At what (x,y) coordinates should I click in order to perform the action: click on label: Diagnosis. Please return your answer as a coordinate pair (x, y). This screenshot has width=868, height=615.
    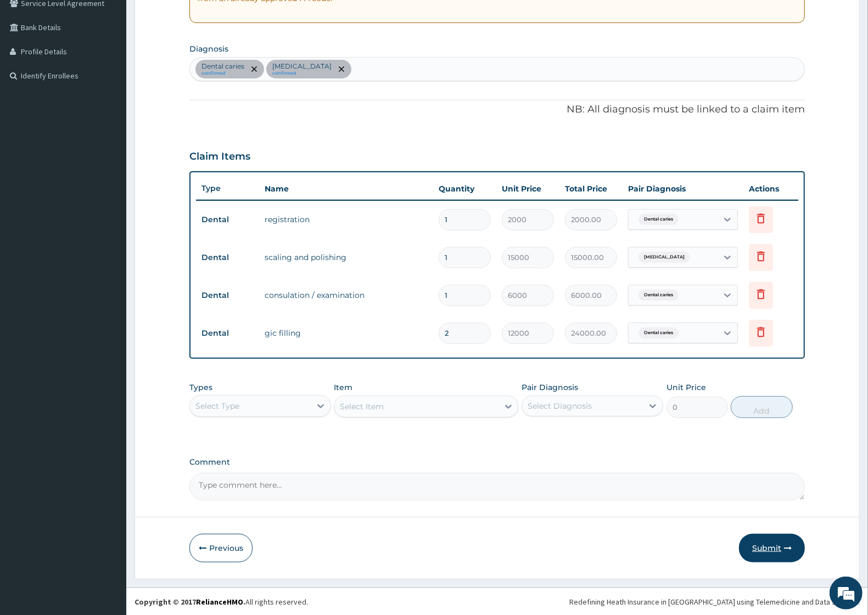
    Looking at the image, I should click on (209, 49).